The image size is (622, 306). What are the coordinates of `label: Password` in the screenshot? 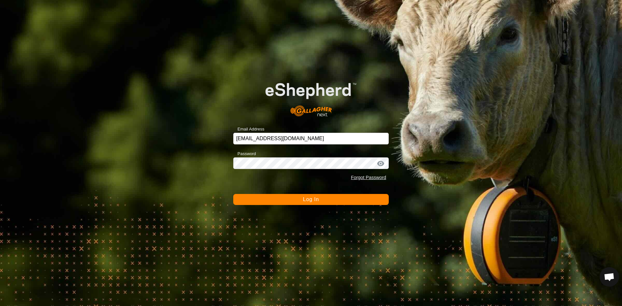 It's located at (244, 154).